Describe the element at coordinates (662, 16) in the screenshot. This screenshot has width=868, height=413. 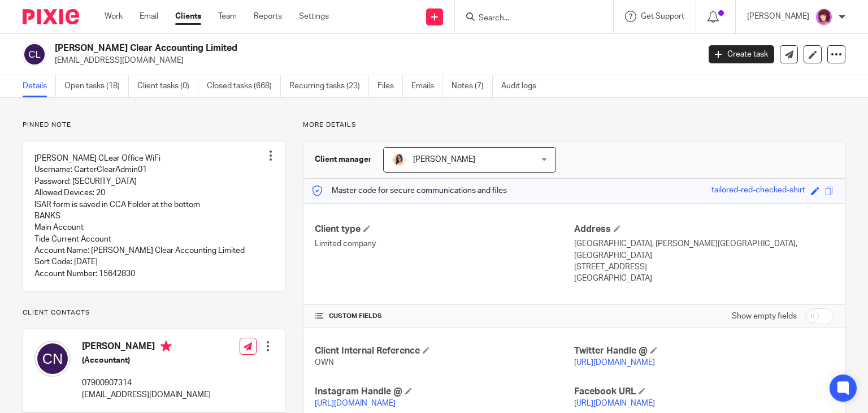
I see `span: Get Support` at that location.